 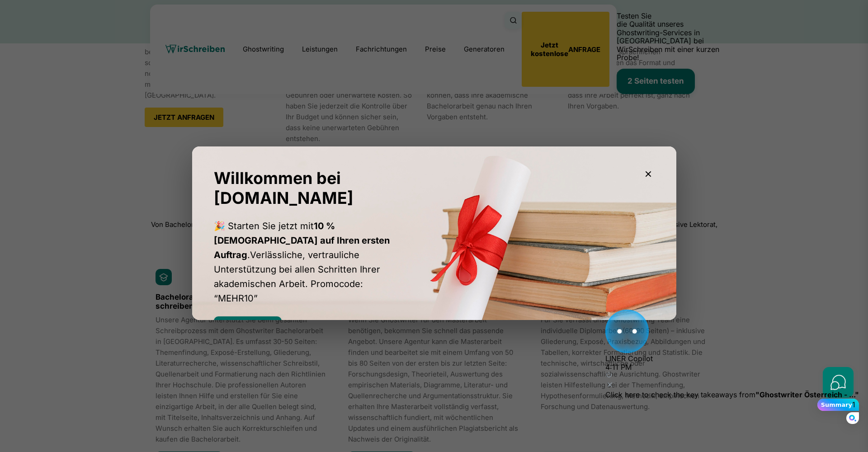 What do you see at coordinates (731, 394) in the screenshot?
I see `div: Click here to check the key takeaways from` at bounding box center [731, 394].